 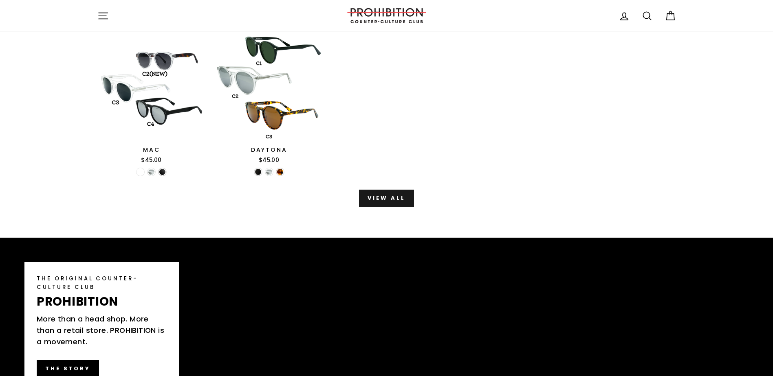 What do you see at coordinates (269, 150) in the screenshot?
I see `div: DAYTONA` at bounding box center [269, 150].